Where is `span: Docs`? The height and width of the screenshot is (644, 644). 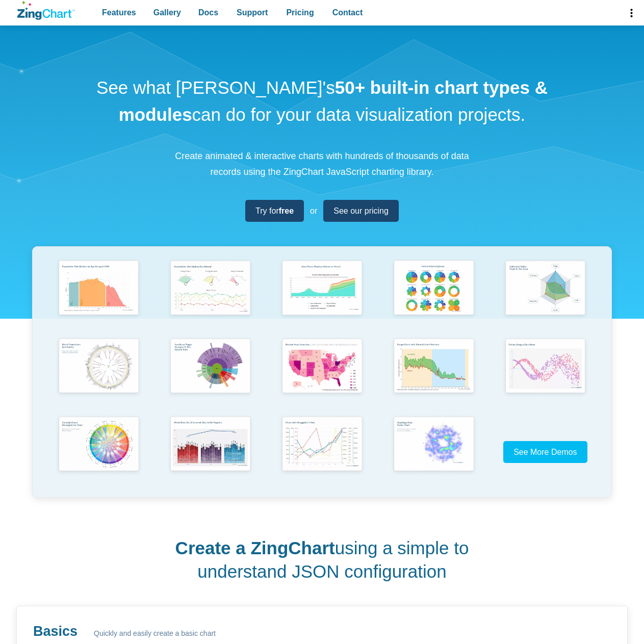 span: Docs is located at coordinates (208, 12).